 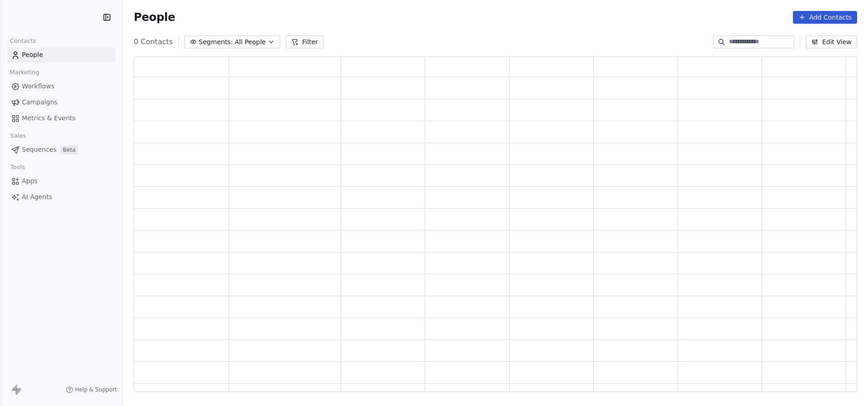 I want to click on span: 0 Contacts, so click(x=153, y=42).